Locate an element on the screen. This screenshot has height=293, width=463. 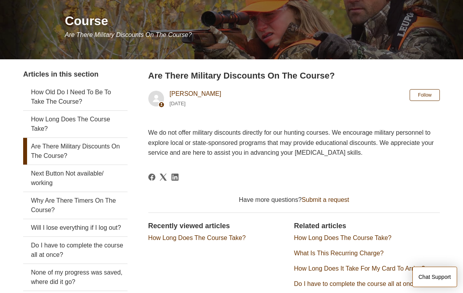
a: X Corp is located at coordinates (163, 177).